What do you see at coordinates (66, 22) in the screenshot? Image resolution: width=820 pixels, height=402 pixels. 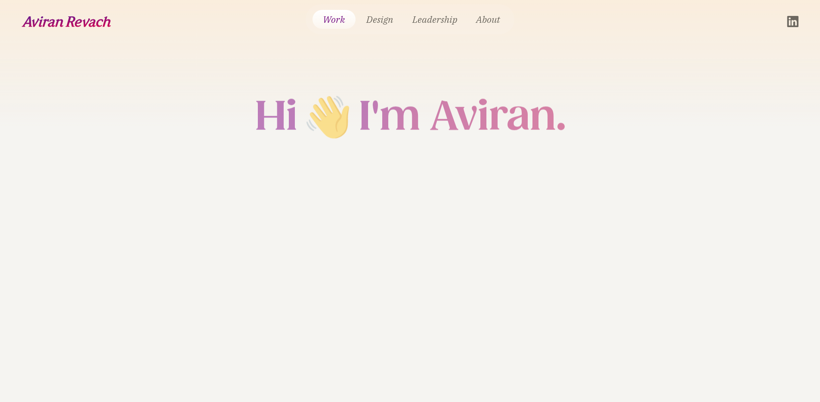 I see `img: Aviran Revach` at bounding box center [66, 22].